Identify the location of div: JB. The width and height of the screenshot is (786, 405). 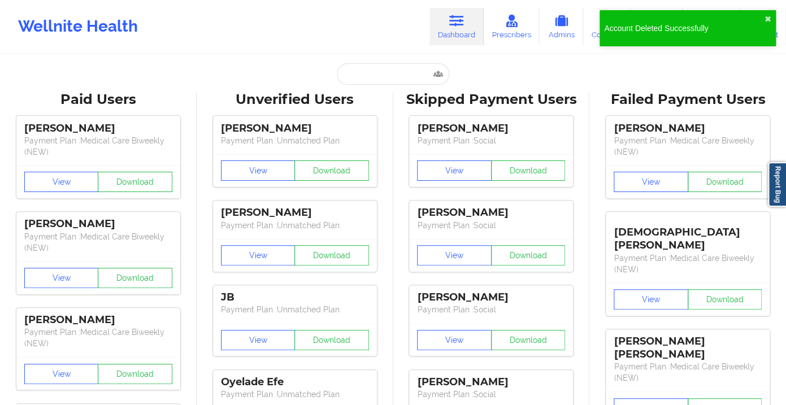
(295, 297).